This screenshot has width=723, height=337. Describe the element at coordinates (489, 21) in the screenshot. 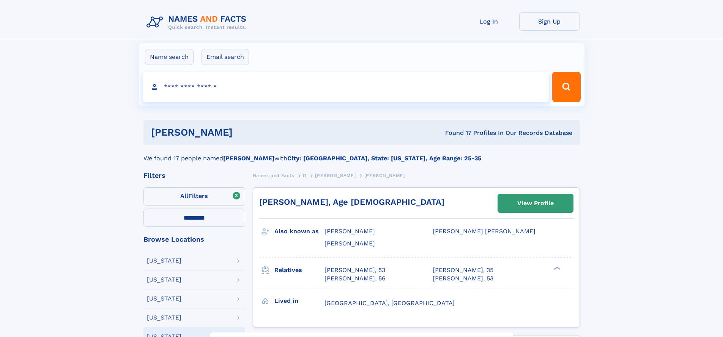

I see `a: Log In` at that location.